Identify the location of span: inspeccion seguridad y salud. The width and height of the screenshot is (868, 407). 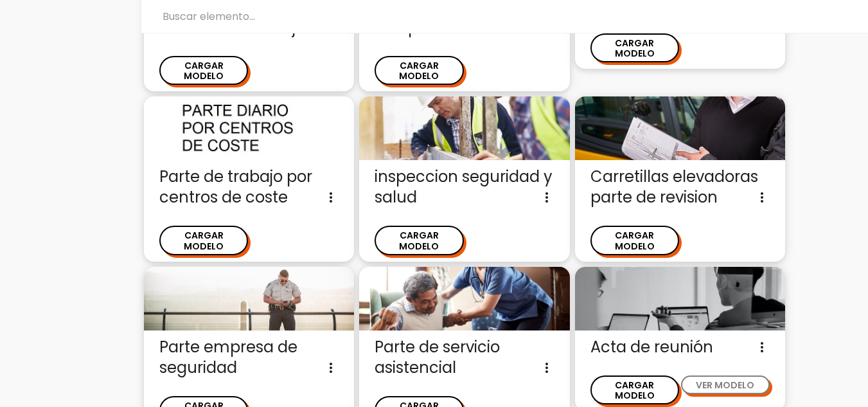
(464, 187).